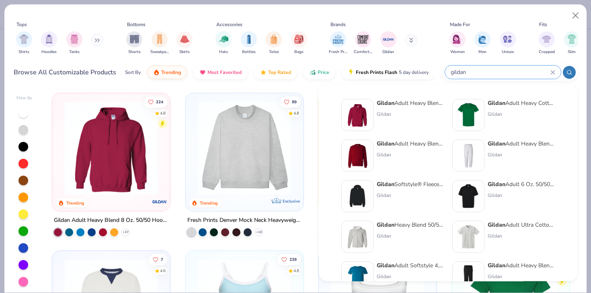 The width and height of the screenshot is (591, 293). I want to click on span: Shorts, so click(134, 52).